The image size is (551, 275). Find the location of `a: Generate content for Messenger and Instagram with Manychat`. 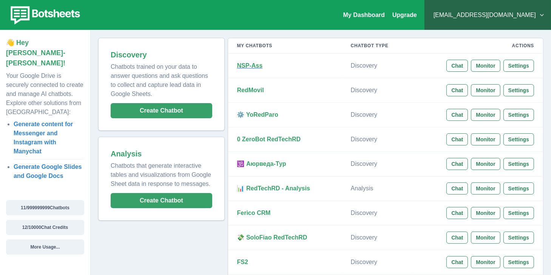

a: Generate content for Messenger and Instagram with Manychat is located at coordinates (43, 138).